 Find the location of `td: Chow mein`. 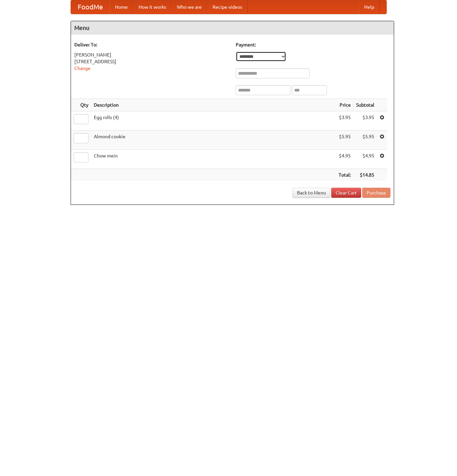

td: Chow mein is located at coordinates (214, 159).